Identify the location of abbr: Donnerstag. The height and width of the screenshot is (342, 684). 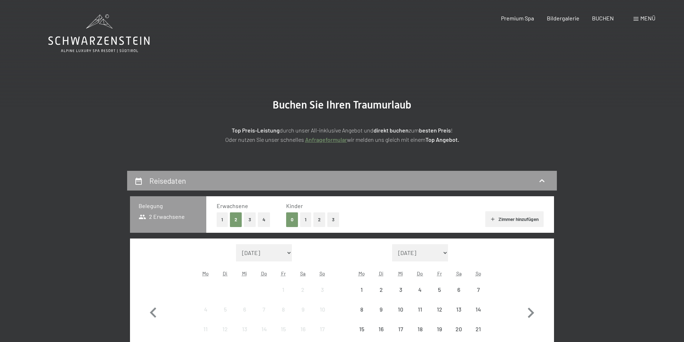
(420, 273).